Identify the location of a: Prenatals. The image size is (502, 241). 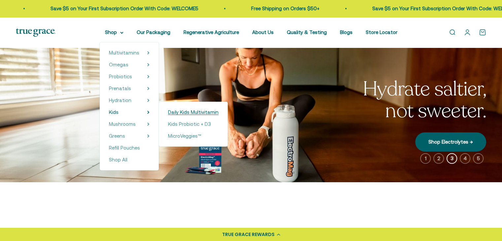
(120, 88).